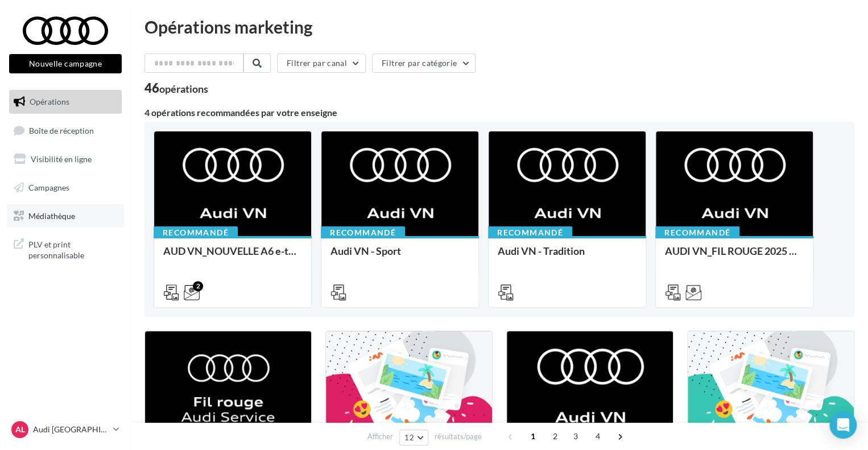 This screenshot has height=450, width=868. I want to click on a: Médiathèque, so click(65, 216).